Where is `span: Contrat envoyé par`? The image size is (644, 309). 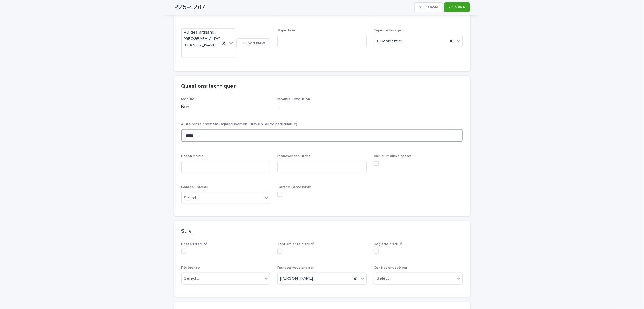
span: Contrat envoyé par is located at coordinates (390, 268).